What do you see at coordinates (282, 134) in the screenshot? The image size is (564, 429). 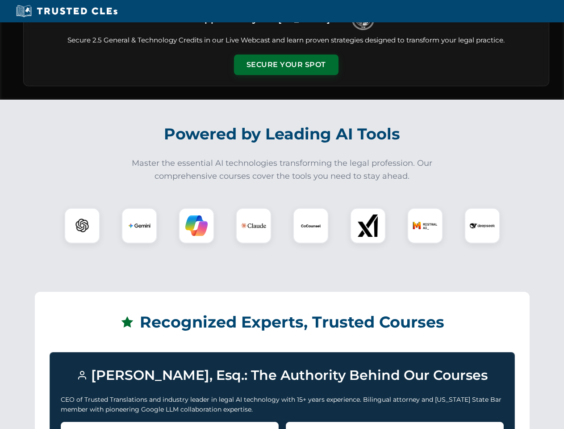 I see `h2: Powered by Leading AI Tools` at bounding box center [282, 134].